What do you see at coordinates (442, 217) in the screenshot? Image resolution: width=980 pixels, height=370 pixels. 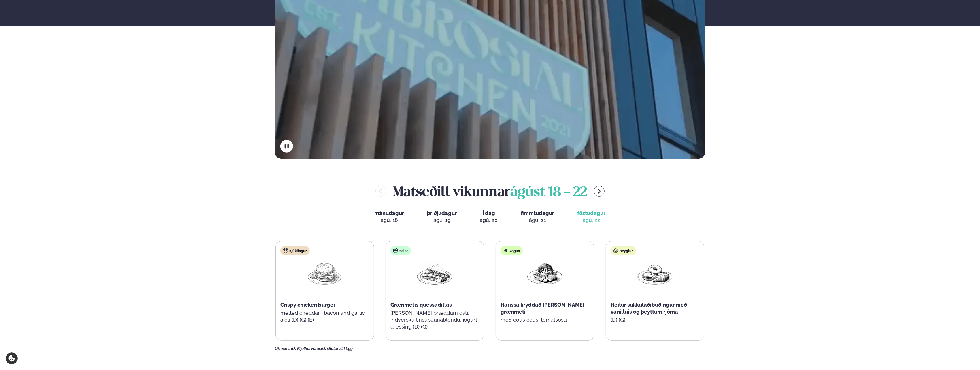 I see `button: þriðjudagur ágú. 19` at bounding box center [442, 217].